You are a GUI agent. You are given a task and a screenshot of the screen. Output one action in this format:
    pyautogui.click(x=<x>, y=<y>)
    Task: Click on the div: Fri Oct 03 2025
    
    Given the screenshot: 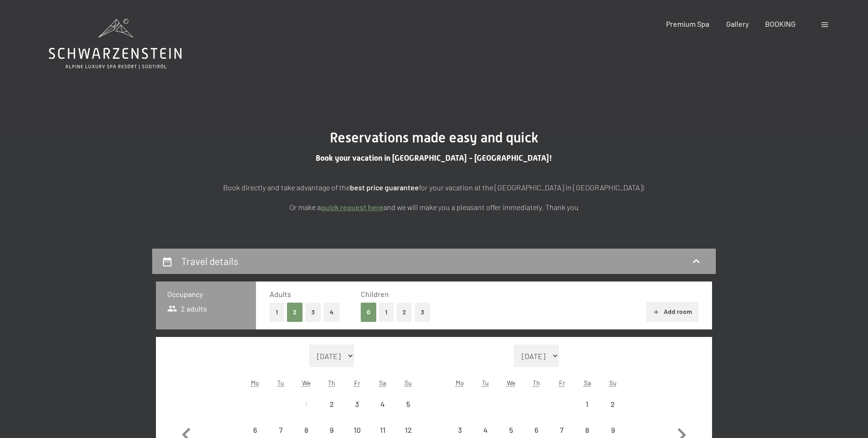 What is the action you would take?
    pyautogui.click(x=357, y=404)
    